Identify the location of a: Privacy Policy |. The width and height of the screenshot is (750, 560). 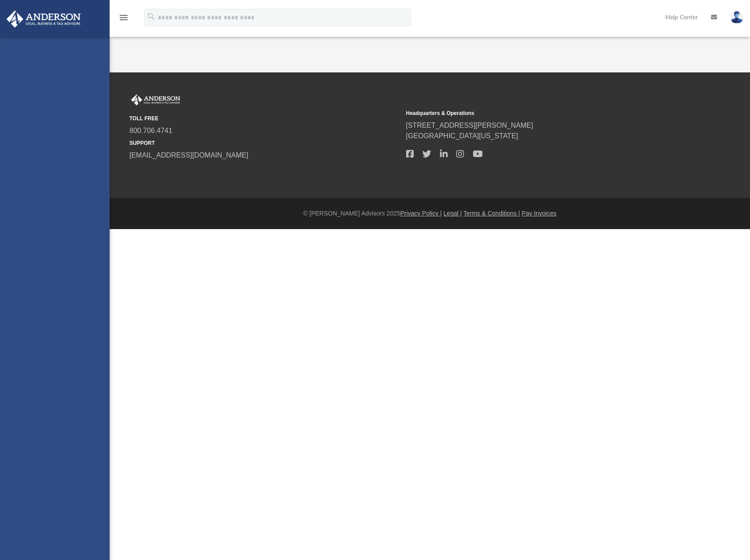
(421, 213).